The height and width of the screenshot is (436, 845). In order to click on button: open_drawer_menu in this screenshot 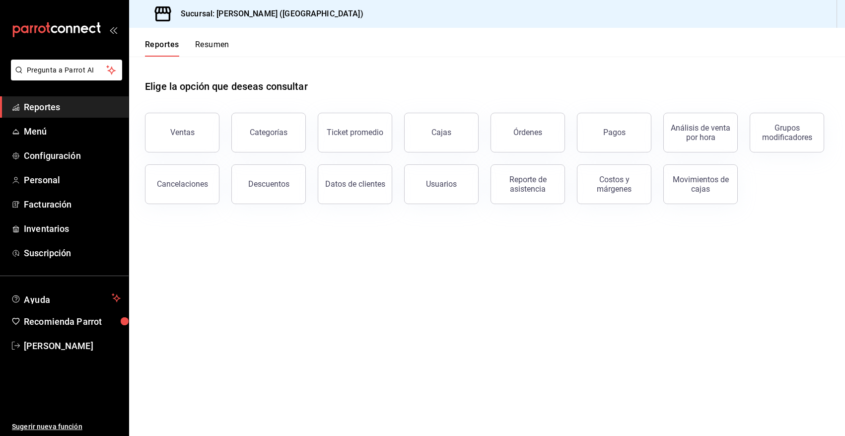, I will do `click(113, 30)`.